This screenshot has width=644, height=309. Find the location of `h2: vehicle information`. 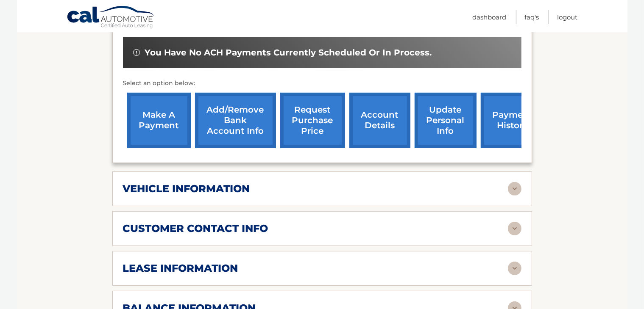

h2: vehicle information is located at coordinates (186, 189).